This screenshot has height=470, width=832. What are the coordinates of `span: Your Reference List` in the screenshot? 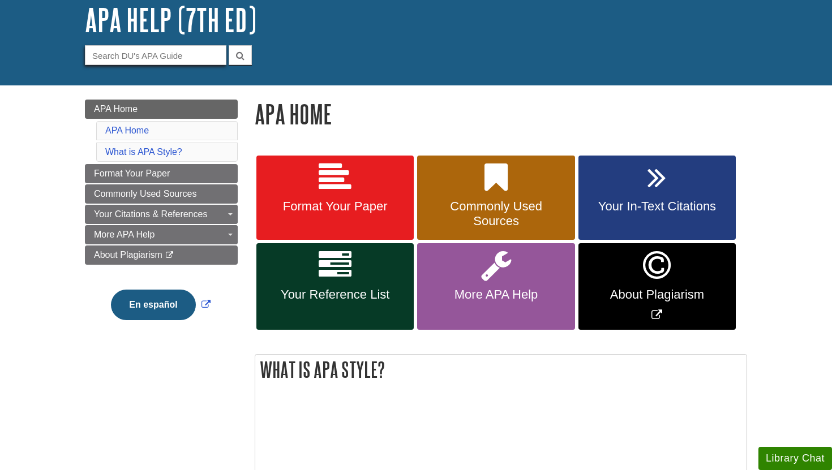 It's located at (335, 295).